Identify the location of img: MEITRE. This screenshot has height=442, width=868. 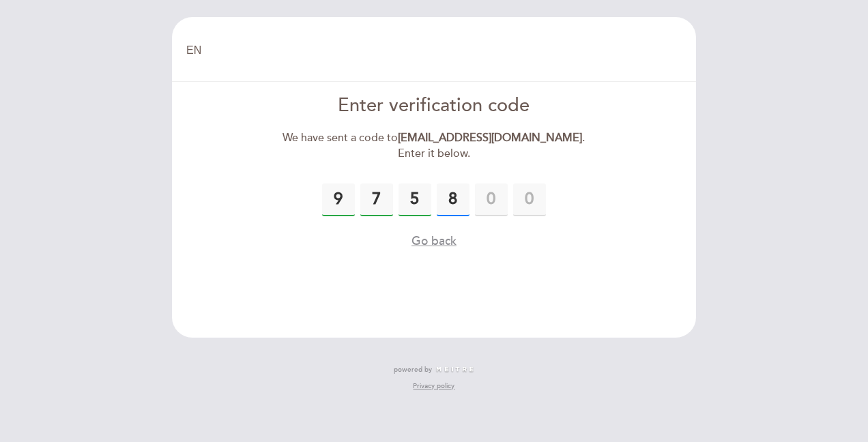
(454, 370).